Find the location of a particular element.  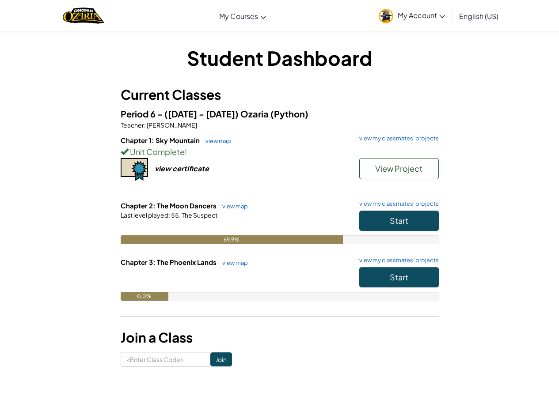

img: certificate-icon.png is located at coordinates (134, 170).